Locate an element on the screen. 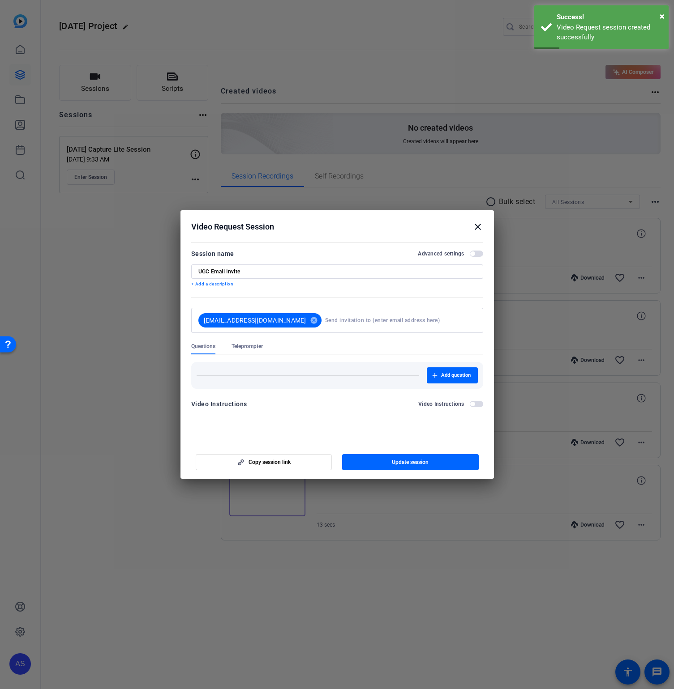  span: Update session is located at coordinates (410, 462).